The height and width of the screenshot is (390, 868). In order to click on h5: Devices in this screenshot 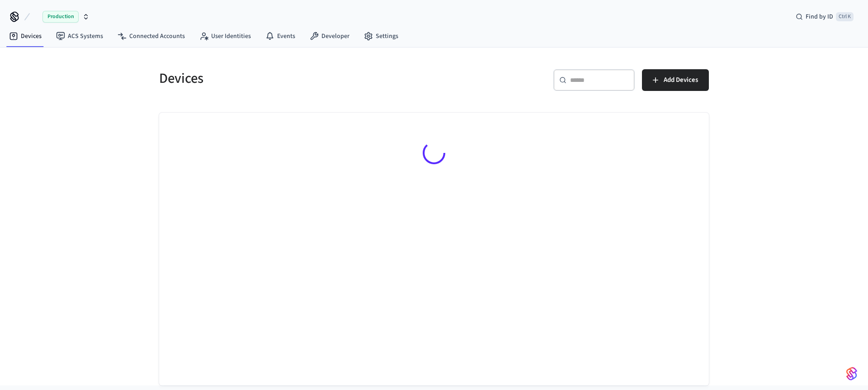, I will do `click(294, 78)`.